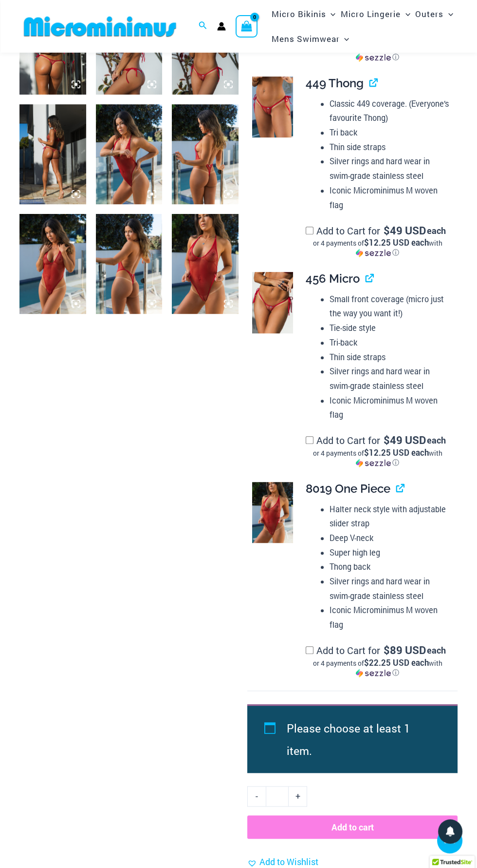 The width and height of the screenshot is (477, 868). What do you see at coordinates (303, 14) in the screenshot?
I see `a: Micro BikinisMenu ToggleMenu Toggle` at bounding box center [303, 14].